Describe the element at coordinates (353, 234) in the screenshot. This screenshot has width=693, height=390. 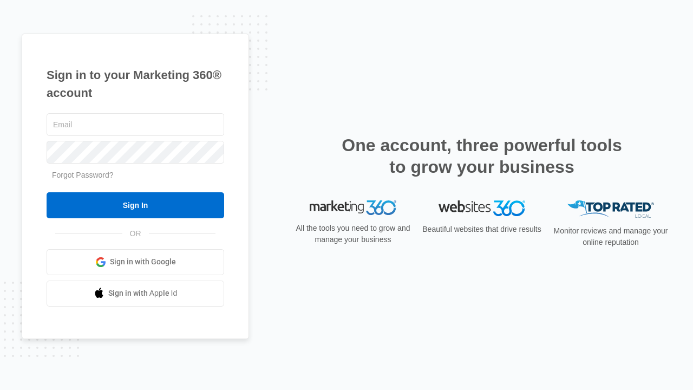
I see `p: All the tools you need to grow and manage your business` at that location.